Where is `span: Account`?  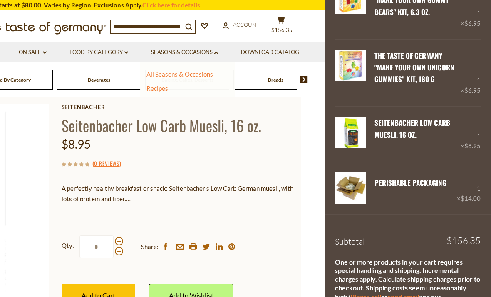
span: Account is located at coordinates (247, 25).